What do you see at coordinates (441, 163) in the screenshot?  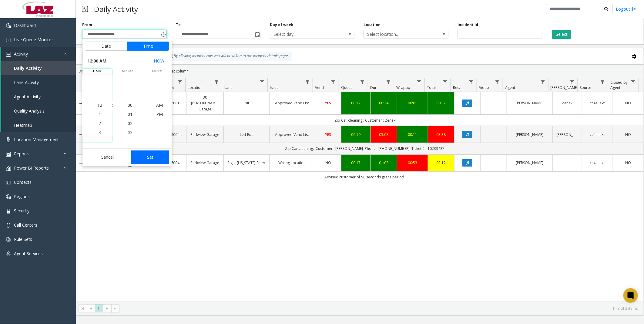 I see `div: 02:12` at bounding box center [441, 163].